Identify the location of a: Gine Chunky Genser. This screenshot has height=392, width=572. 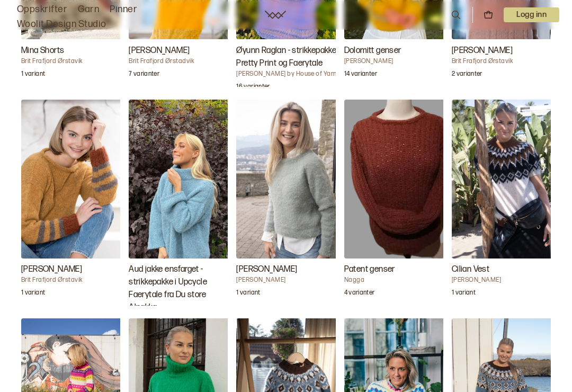
(71, 203).